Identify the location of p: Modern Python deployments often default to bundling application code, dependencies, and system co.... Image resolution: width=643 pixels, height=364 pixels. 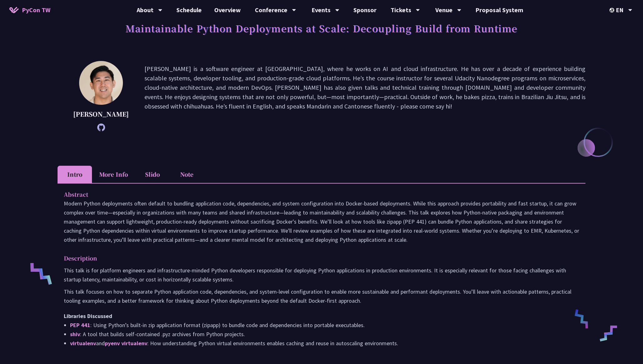
(322, 222).